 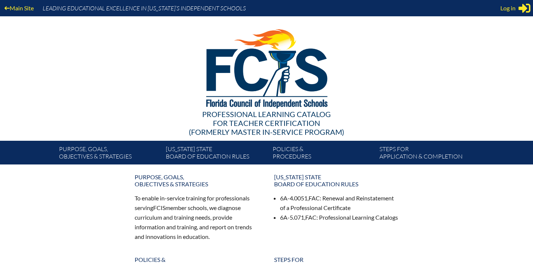 What do you see at coordinates (323, 154) in the screenshot?
I see `a: Policies &Procedures` at bounding box center [323, 154].